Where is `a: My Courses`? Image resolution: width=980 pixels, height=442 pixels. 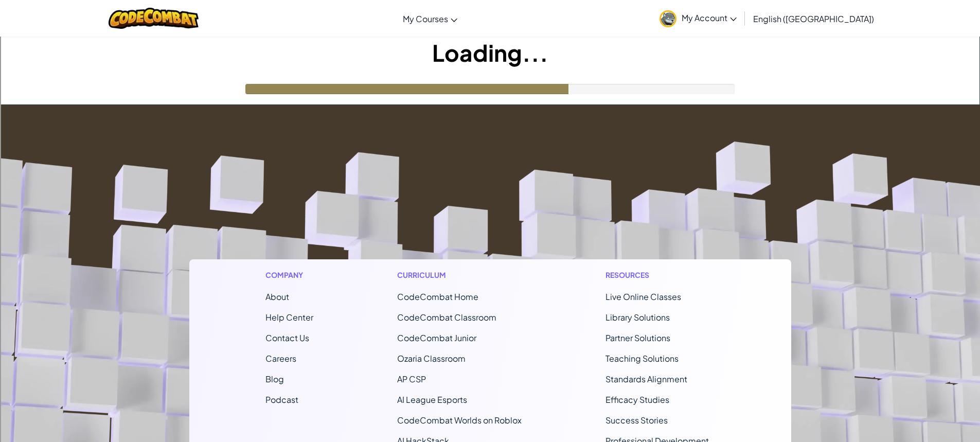
a: My Courses is located at coordinates (430, 19).